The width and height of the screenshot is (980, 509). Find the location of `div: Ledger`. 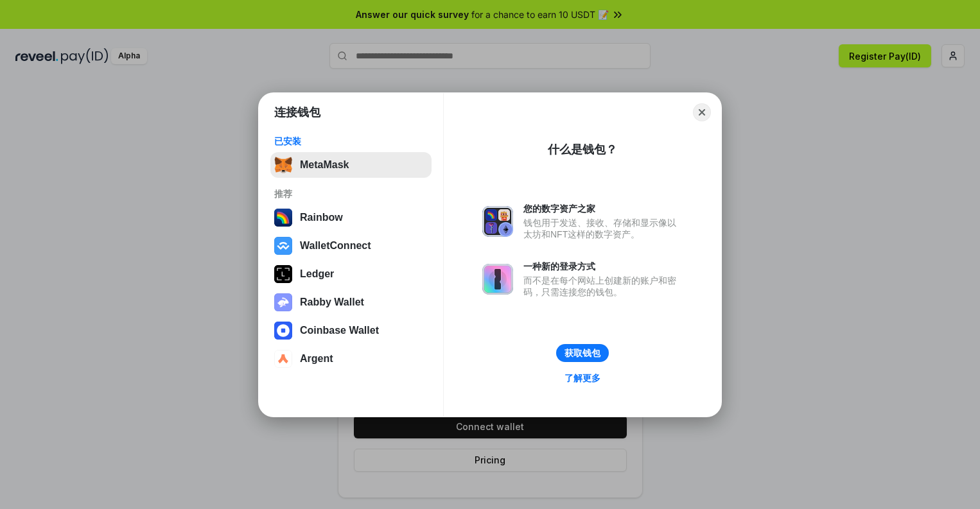

div: Ledger is located at coordinates (316, 274).